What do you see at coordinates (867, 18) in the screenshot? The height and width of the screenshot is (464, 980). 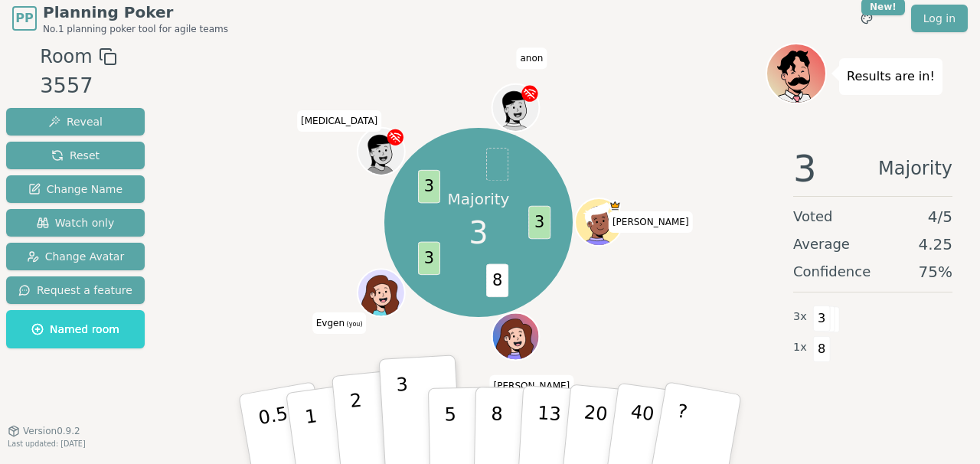 I see `button: New!` at bounding box center [867, 18].